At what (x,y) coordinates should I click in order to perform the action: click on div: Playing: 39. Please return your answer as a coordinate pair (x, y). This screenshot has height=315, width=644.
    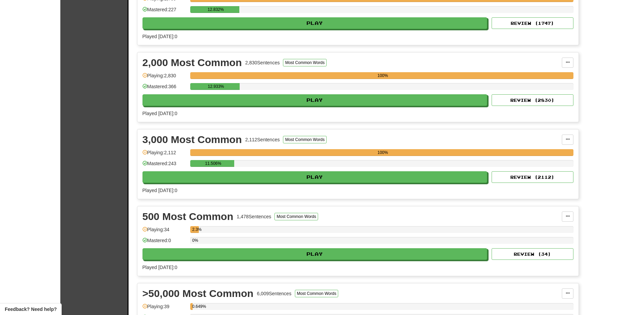
    Looking at the image, I should click on (165, 308).